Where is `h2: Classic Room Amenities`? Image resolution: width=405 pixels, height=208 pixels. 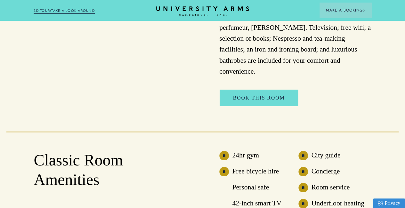
h2: Classic Room Amenities is located at coordinates (109, 170).